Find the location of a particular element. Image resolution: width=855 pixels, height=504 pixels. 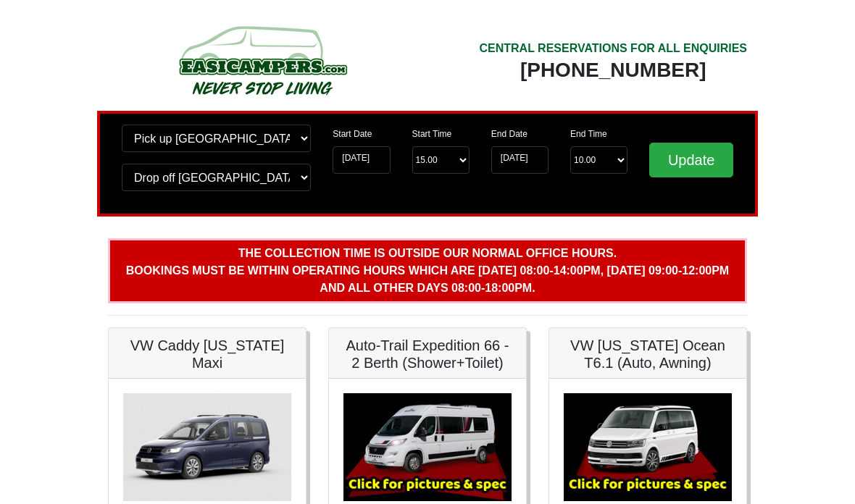

img: campers-checkout-logo.png is located at coordinates (263, 60).